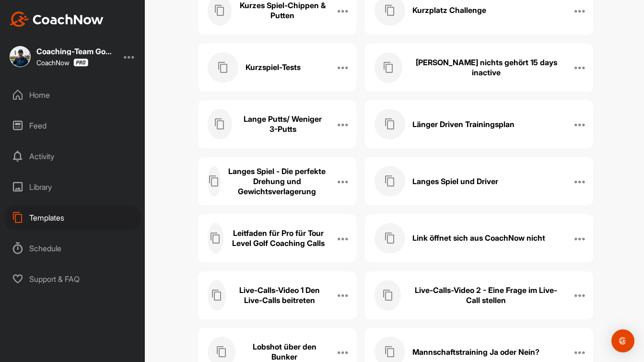  What do you see at coordinates (284, 352) in the screenshot?
I see `h3: Lobshot über den Bunker` at bounding box center [284, 352].